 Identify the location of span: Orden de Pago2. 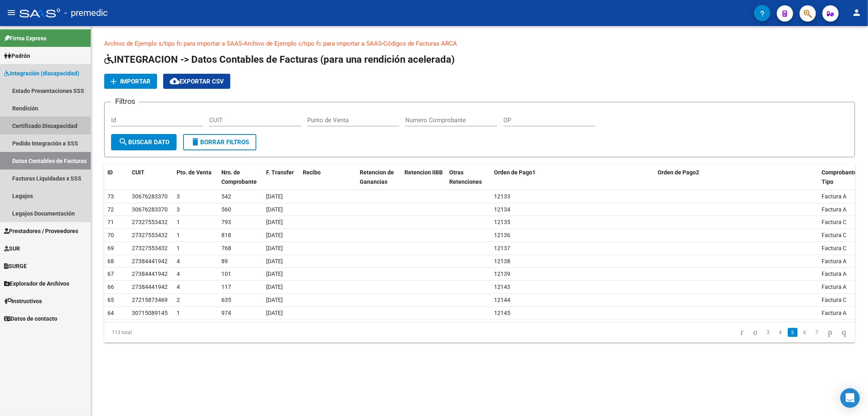
(679, 172).